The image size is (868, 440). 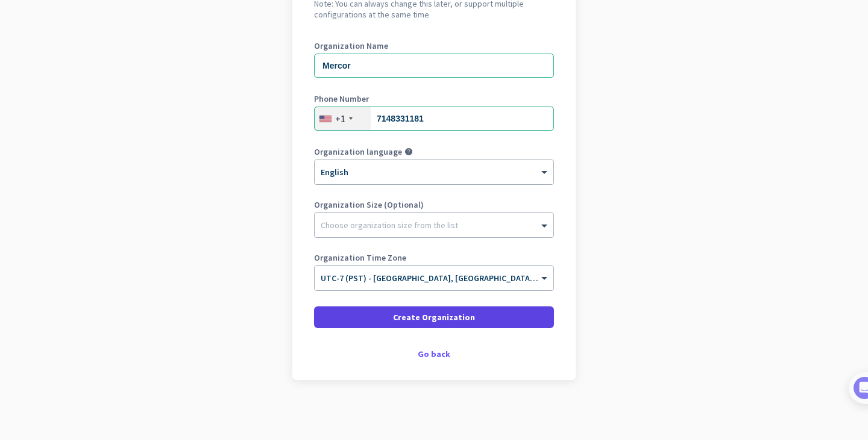 I want to click on div: Go back, so click(x=434, y=354).